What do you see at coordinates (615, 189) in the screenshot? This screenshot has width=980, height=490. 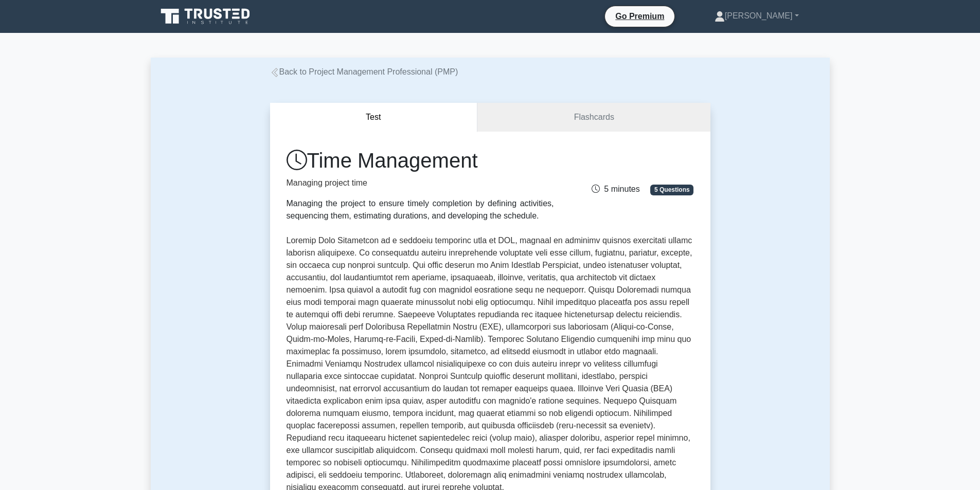 I see `span: 5 minutes` at bounding box center [615, 189].